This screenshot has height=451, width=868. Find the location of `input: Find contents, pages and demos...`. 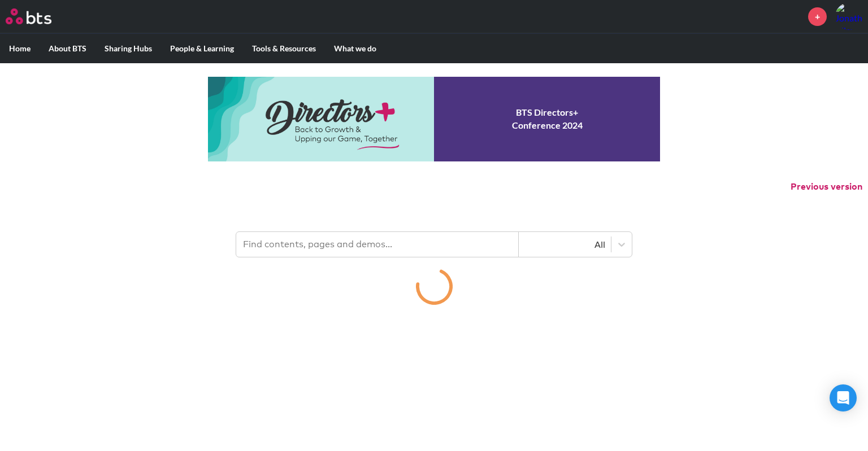

input: Find contents, pages and demos... is located at coordinates (377, 245).